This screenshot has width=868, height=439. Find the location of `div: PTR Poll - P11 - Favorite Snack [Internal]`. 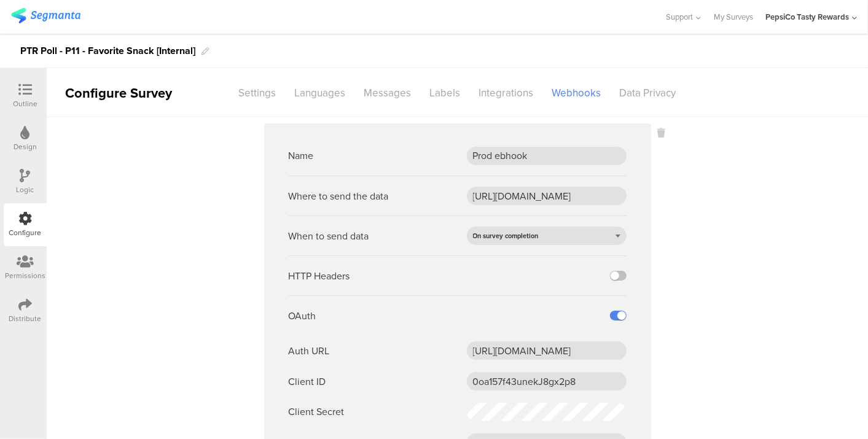

div: PTR Poll - P11 - Favorite Snack [Internal] is located at coordinates (107, 51).